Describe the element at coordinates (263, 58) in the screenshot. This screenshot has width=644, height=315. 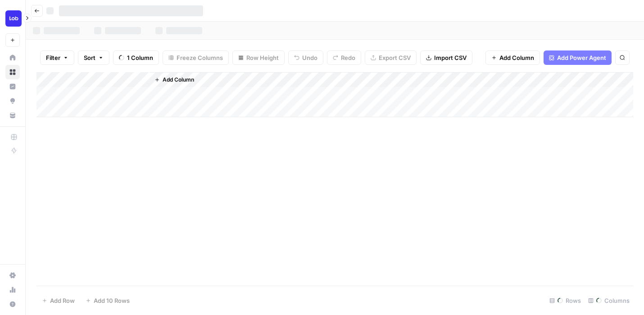
I see `span: Row Height` at that location.